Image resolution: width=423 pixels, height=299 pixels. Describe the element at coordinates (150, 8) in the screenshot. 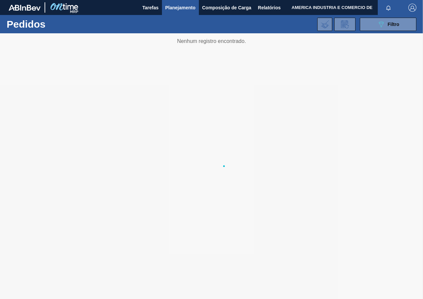

I see `span: Tarefas` at that location.